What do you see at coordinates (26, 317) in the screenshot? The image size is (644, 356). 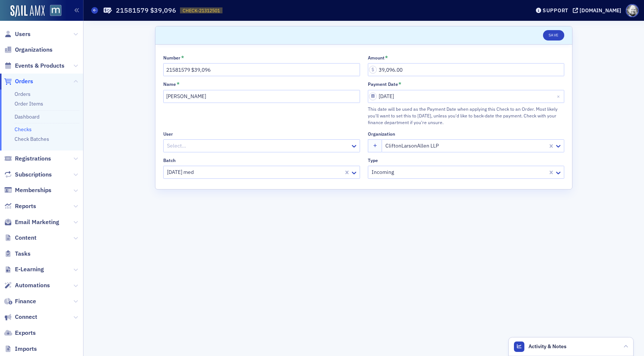 I see `span: Connect` at bounding box center [26, 317].